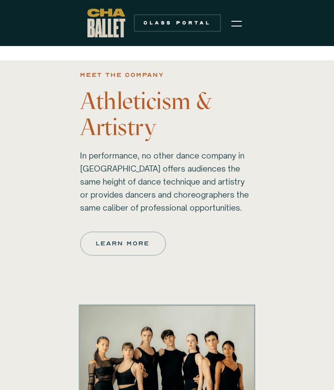 The width and height of the screenshot is (334, 390). I want to click on a: Class Portal, so click(177, 23).